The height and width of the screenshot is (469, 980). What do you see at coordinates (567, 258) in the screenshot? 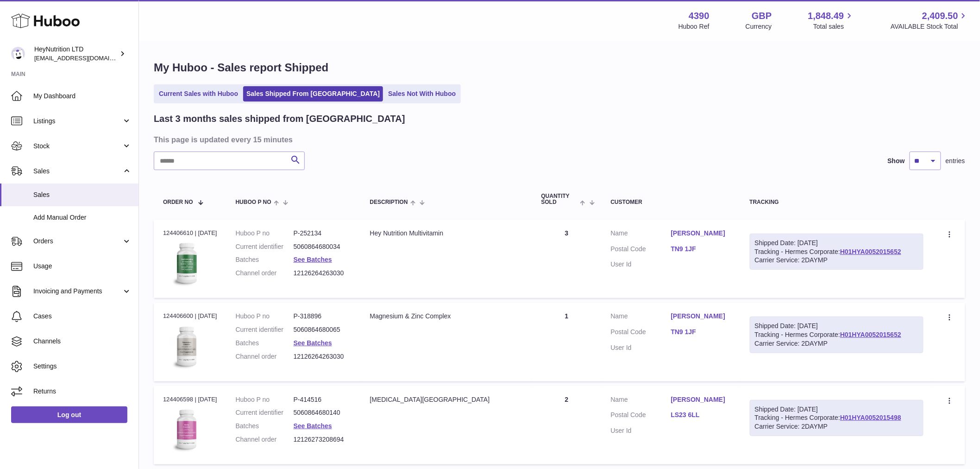
I see `td: 3` at bounding box center [567, 258].